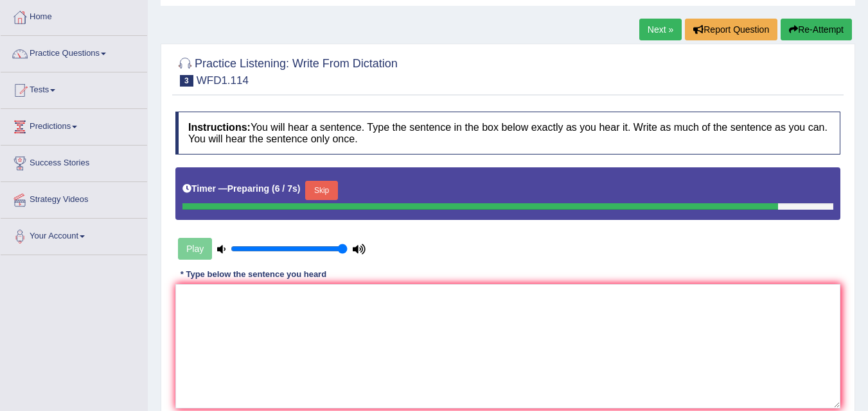 The width and height of the screenshot is (868, 411). I want to click on a: Next », so click(660, 30).